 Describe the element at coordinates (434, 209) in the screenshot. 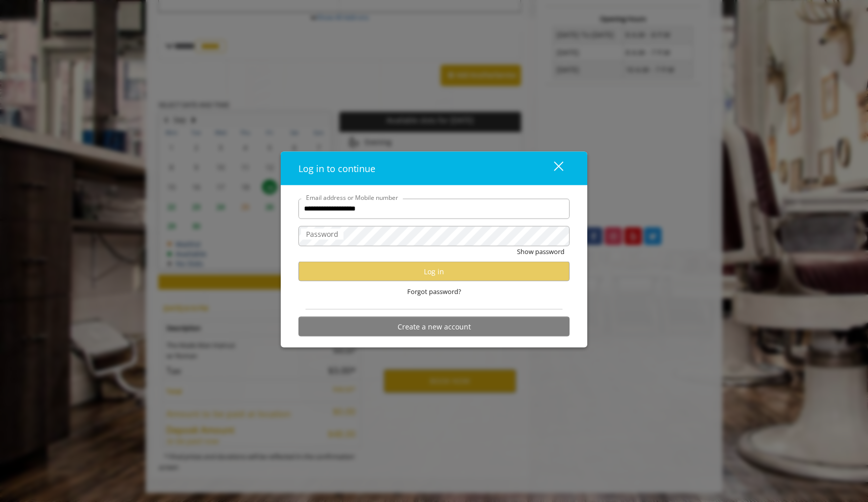

I see `input: Email address or Mobile number` at that location.